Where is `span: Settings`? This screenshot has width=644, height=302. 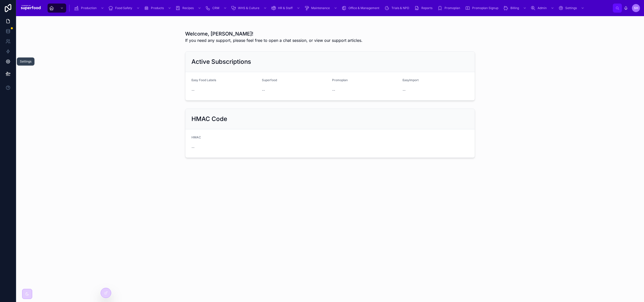
span: Settings is located at coordinates (571, 8).